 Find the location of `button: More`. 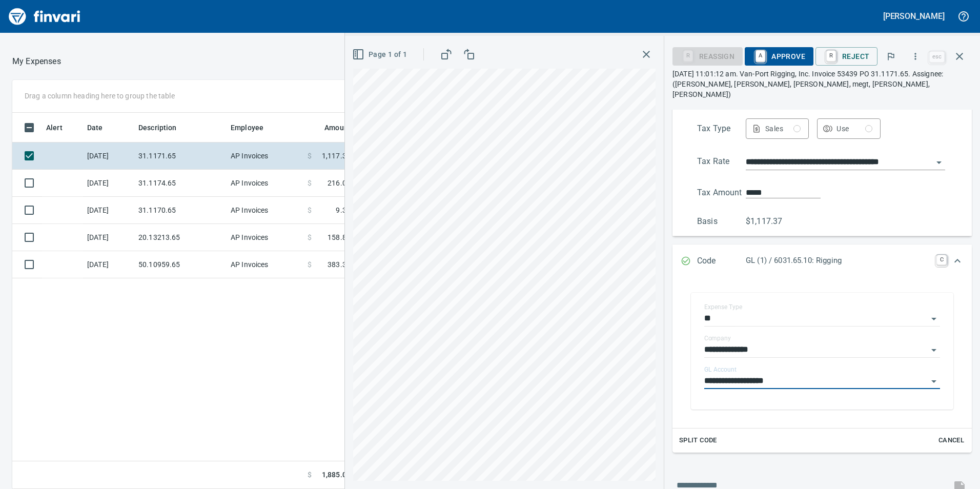

button: More is located at coordinates (915, 57).